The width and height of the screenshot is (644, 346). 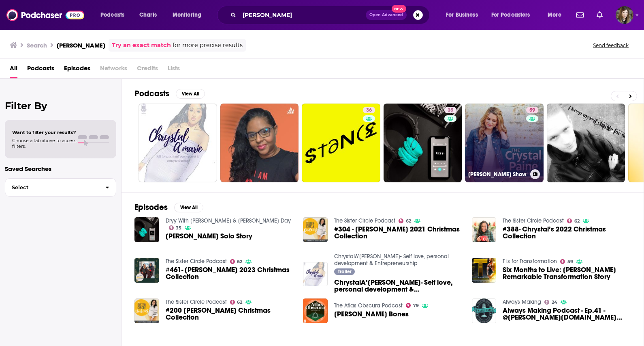 I want to click on span: More, so click(x=555, y=15).